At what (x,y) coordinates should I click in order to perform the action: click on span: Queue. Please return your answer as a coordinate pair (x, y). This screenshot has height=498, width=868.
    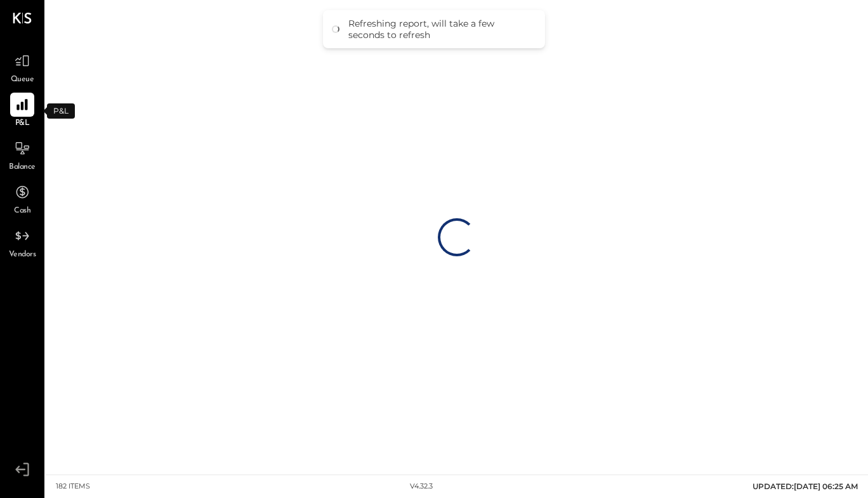
    Looking at the image, I should click on (22, 80).